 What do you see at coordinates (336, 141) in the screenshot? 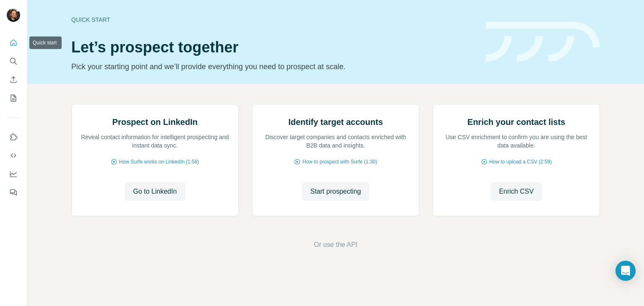
I see `p: Discover target companies and contacts enriched with B2B data and insights.` at bounding box center [336, 141].